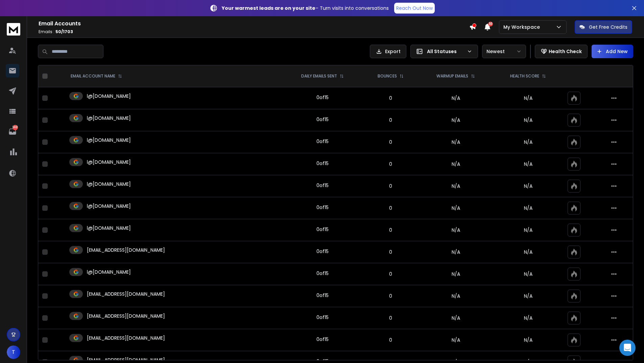 This screenshot has height=363, width=644. I want to click on p: All Statuses, so click(446, 51).